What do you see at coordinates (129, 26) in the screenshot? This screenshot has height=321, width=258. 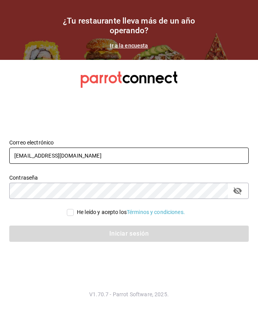 I see `h1: ¿Tu restaurante lleva más de un año operando?` at bounding box center [129, 26].